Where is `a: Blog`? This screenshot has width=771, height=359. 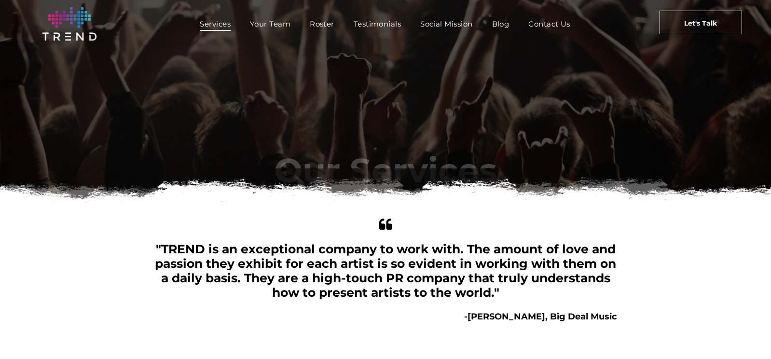 a: Blog is located at coordinates (500, 24).